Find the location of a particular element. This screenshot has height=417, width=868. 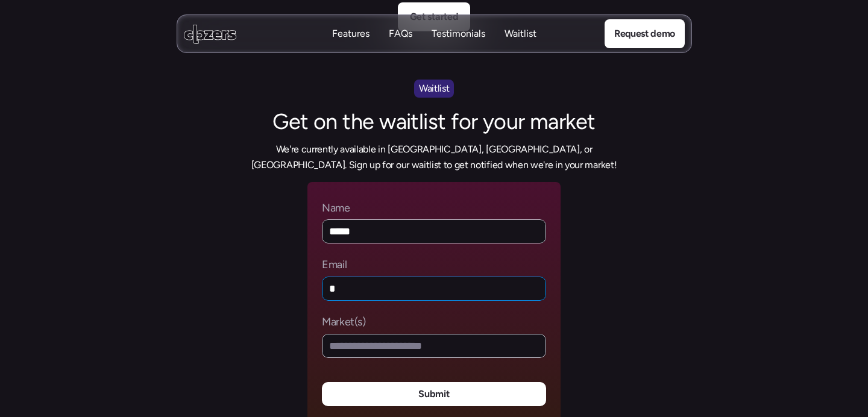

p: Name is located at coordinates (336, 208).